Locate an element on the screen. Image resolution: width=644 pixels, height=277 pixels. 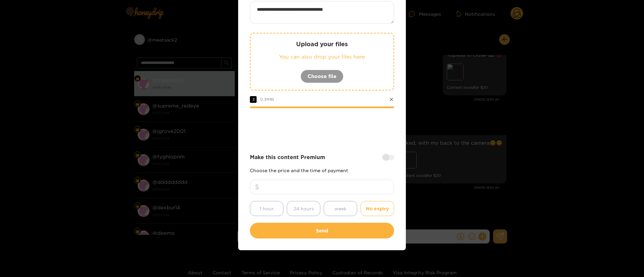
span: 3 is located at coordinates (253, 99).